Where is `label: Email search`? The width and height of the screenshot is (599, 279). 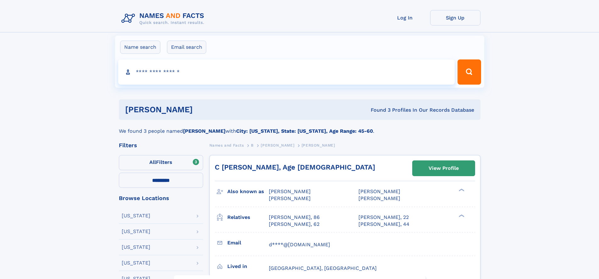 label: Email search is located at coordinates (186, 47).